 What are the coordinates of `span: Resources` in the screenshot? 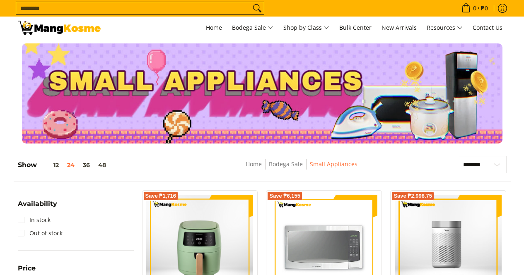 It's located at (445, 28).